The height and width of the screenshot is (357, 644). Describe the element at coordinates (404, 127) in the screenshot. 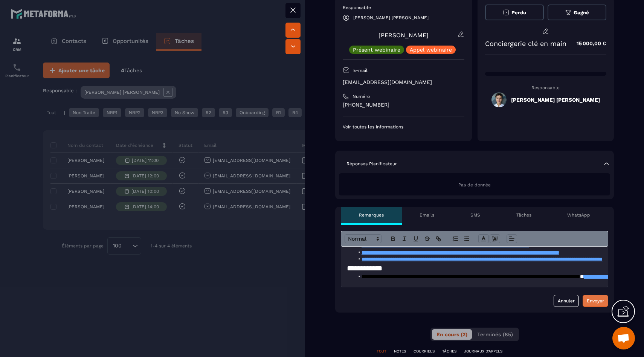

I see `p: Voir toutes les informations` at that location.